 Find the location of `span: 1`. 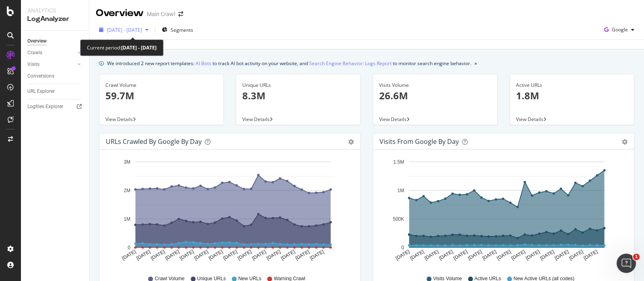

span: 1 is located at coordinates (636, 257).